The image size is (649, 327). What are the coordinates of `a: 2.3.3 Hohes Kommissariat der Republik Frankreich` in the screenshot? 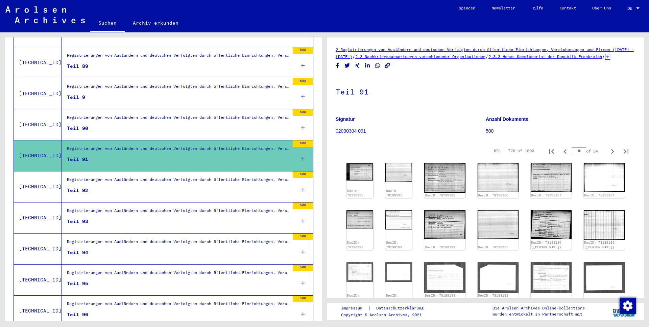 It's located at (545, 56).